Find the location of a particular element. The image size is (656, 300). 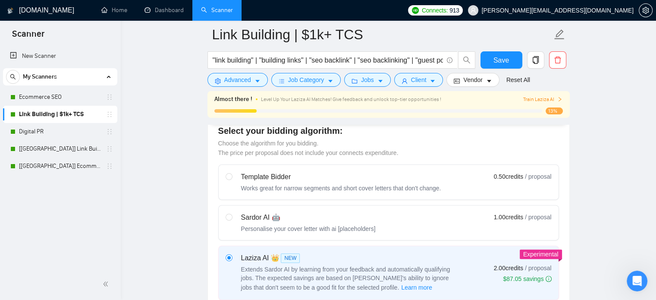

span: delete is located at coordinates (558, 60).